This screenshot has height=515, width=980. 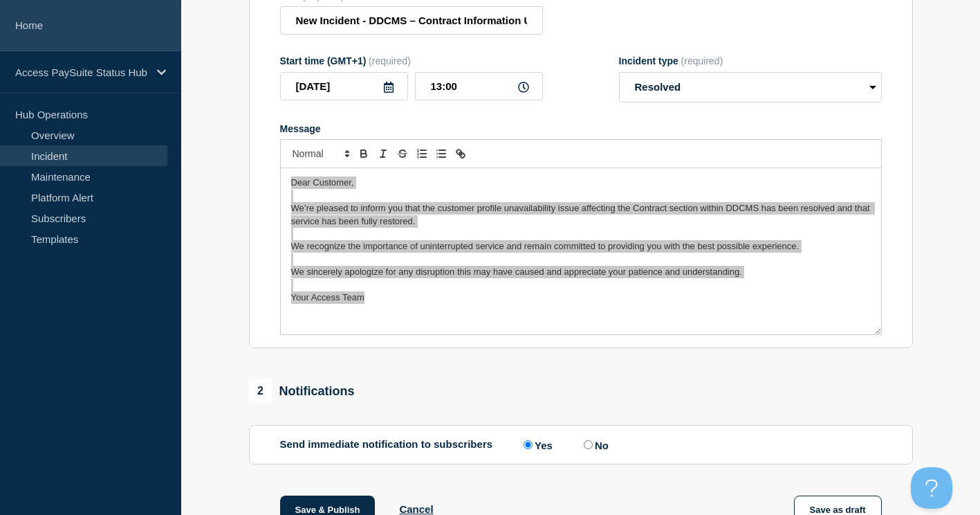 What do you see at coordinates (387, 444) in the screenshot?
I see `p: Send immediate notification to subscribers` at bounding box center [387, 444].